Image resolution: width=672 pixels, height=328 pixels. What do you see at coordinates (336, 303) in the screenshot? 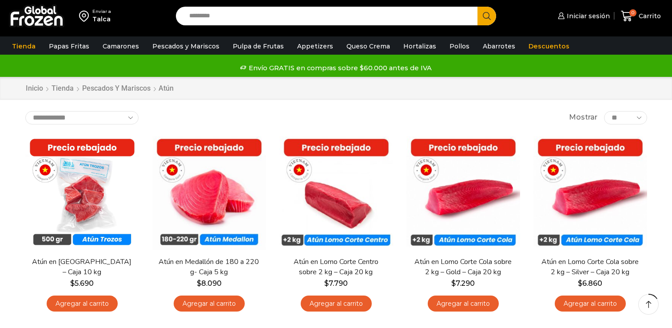
I see `a: Agregar al carrito: “Atún en Lomo Corte Centro sobre 2 kg - Caja 20 kg”` at bounding box center [336, 303].